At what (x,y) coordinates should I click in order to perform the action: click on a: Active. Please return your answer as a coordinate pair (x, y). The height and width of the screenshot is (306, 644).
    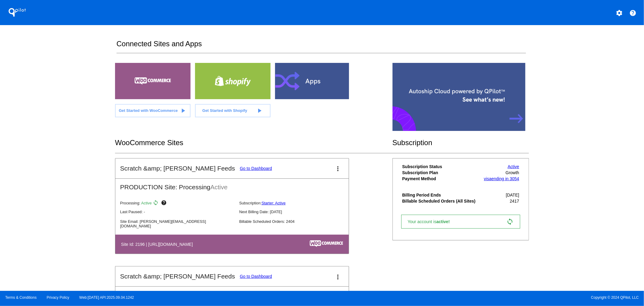
    Looking at the image, I should click on (513, 167).